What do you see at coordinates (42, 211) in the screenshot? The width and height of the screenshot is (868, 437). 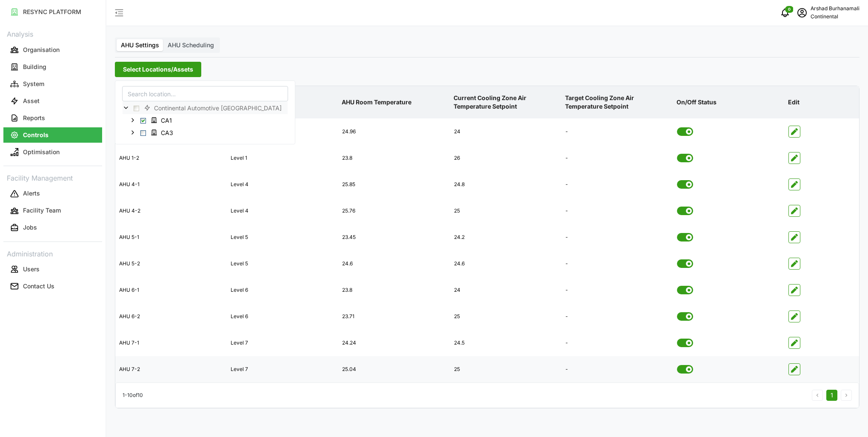 I see `p: Facility Team` at bounding box center [42, 211].